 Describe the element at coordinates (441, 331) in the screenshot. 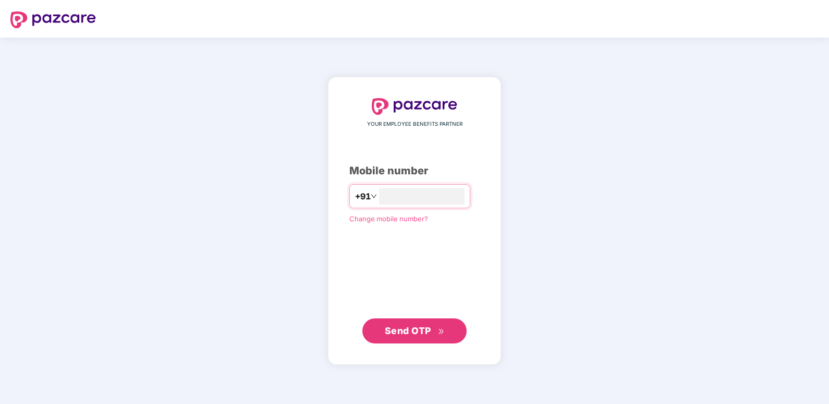

I see `span: double-right` at that location.